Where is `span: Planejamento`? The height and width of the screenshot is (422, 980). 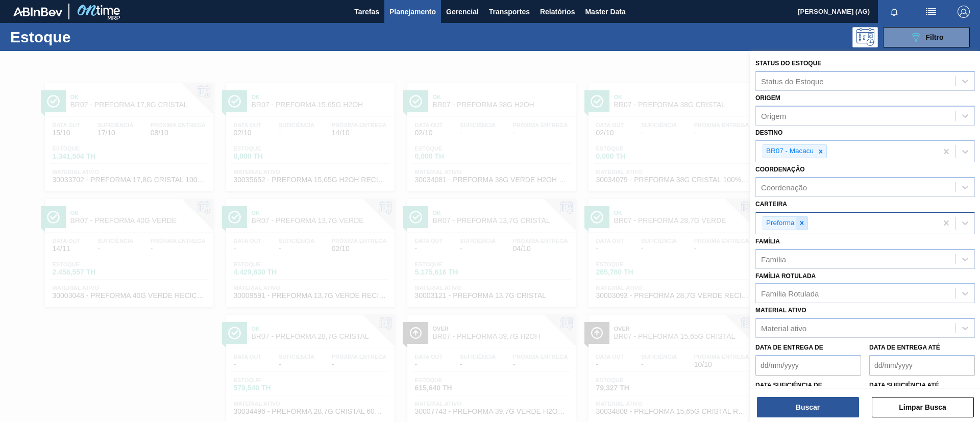 span: Planejamento is located at coordinates (412, 12).